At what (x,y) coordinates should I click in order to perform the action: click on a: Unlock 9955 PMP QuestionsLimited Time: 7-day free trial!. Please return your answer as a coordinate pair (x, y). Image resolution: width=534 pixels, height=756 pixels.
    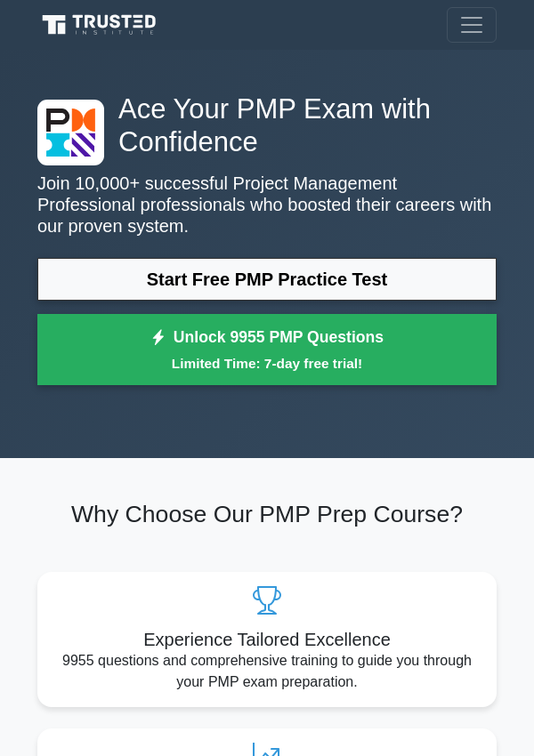
    Looking at the image, I should click on (267, 350).